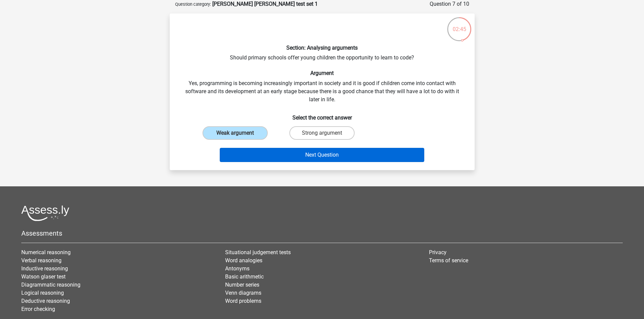 The image size is (644, 319). I want to click on a: Inductive reasoning, so click(45, 268).